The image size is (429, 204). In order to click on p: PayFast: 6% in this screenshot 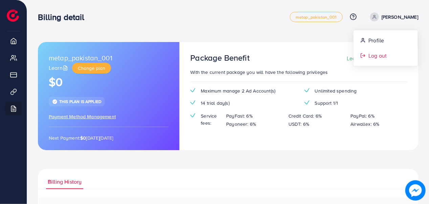, I will do `click(240, 116)`.